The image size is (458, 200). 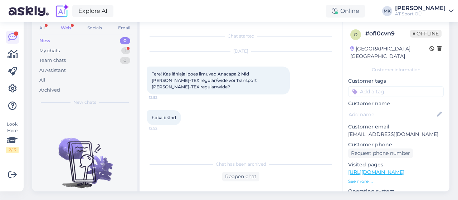 I want to click on p: Customer tags, so click(x=396, y=81).